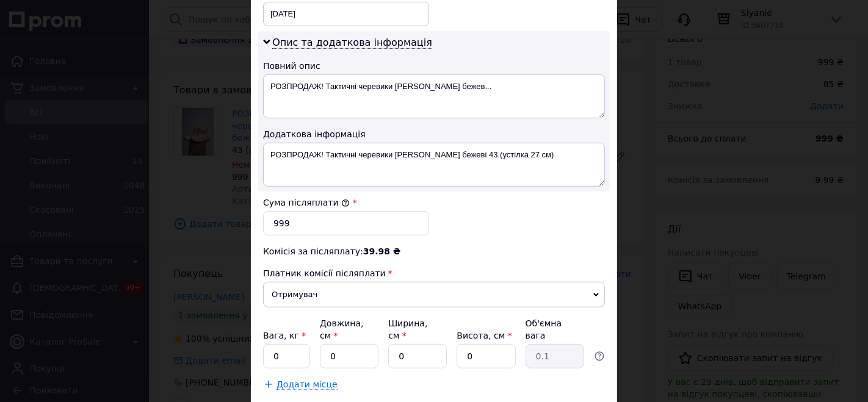 This screenshot has height=402, width=868. Describe the element at coordinates (352, 43) in the screenshot. I see `span: Опис та додаткова інформація` at that location.